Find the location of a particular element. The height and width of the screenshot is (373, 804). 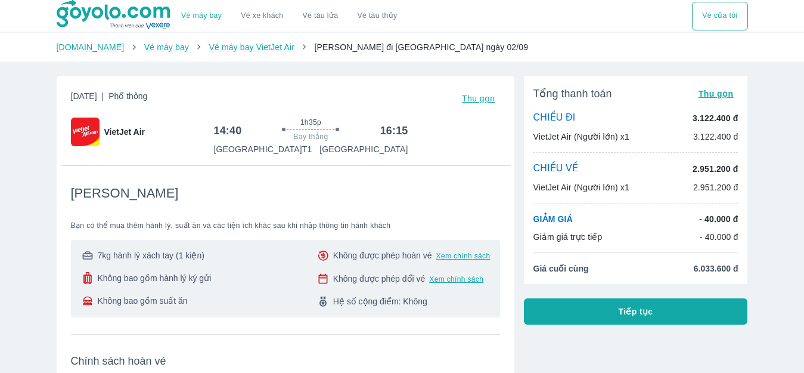

span: Bay thẳng is located at coordinates (311, 137).